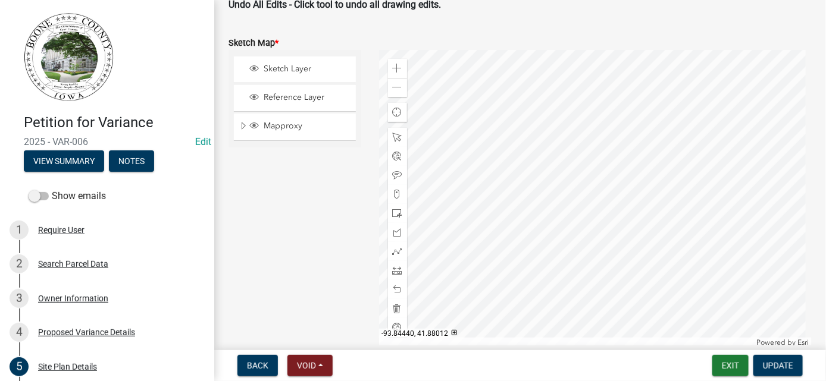 The width and height of the screenshot is (826, 381). Describe the element at coordinates (203, 142) in the screenshot. I see `wm-modal-confirm: Edit Application Number` at that location.